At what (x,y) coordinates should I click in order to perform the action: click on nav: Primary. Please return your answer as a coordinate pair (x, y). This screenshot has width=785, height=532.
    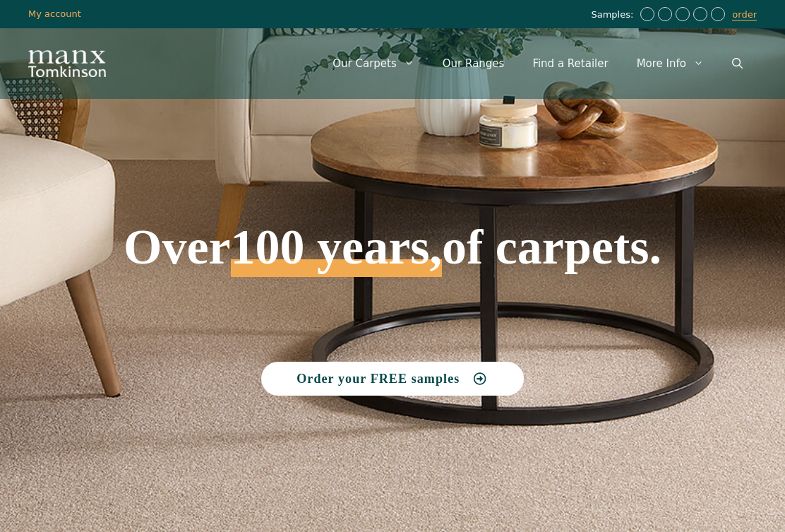
    Looking at the image, I should click on (537, 63).